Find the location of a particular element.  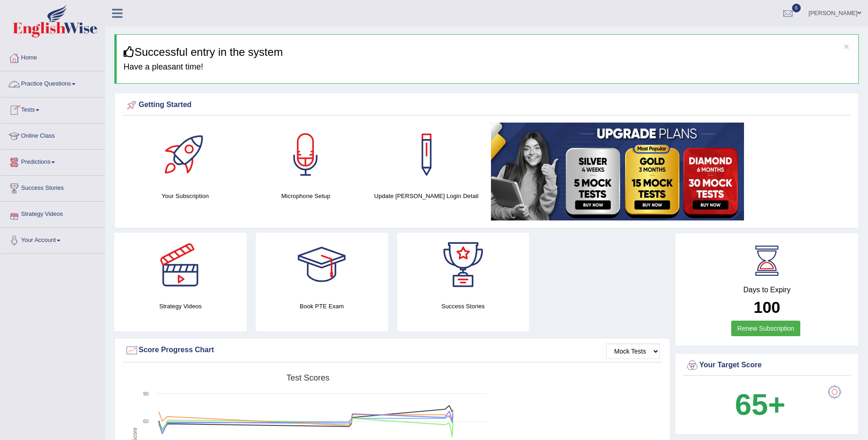

img: small5.jpg is located at coordinates (617, 171).